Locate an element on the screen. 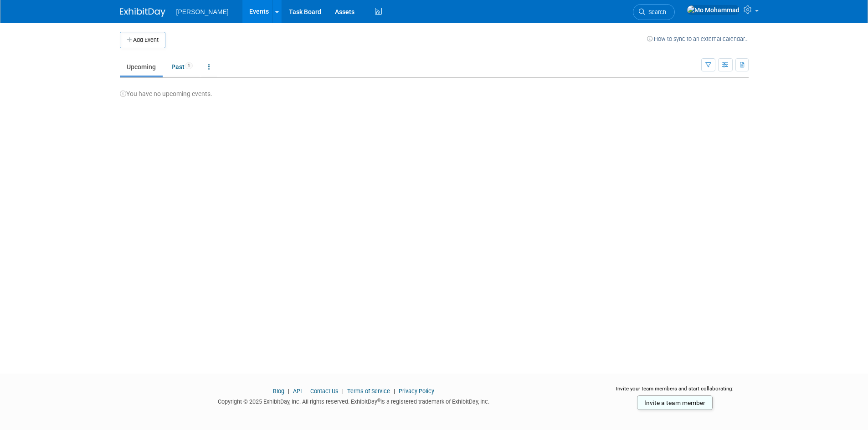 The width and height of the screenshot is (868, 430). a: Terms of Service is located at coordinates (369, 391).